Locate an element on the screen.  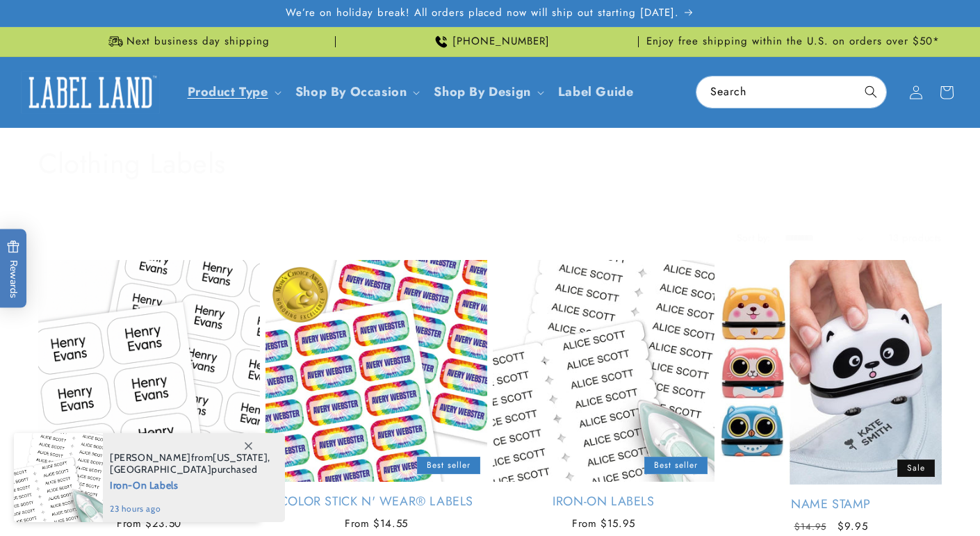
a: Color Stick N' Wear® Labels is located at coordinates (376, 501).